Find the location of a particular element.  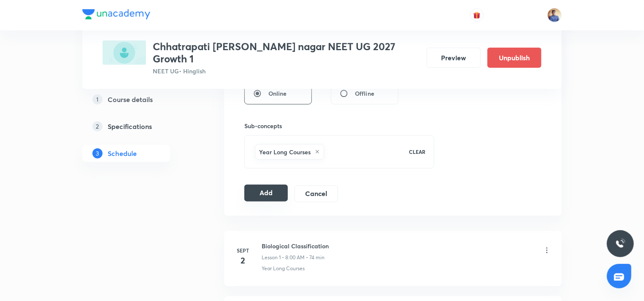

button: Unpublish is located at coordinates (514, 58).